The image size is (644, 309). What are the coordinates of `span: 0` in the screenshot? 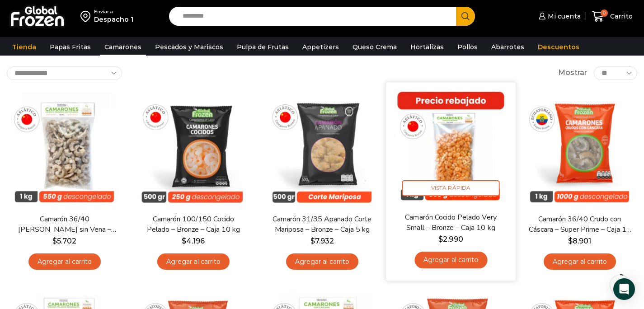 It's located at (604, 13).